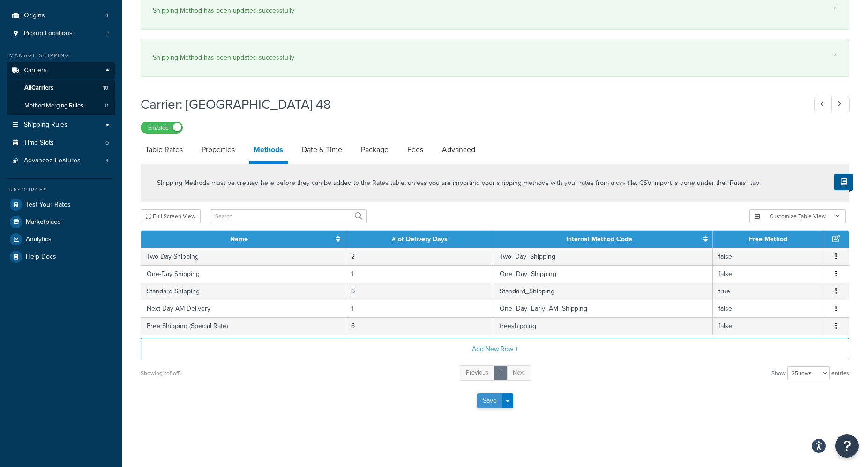 The image size is (868, 467). I want to click on a: Method Merging Rules0, so click(61, 105).